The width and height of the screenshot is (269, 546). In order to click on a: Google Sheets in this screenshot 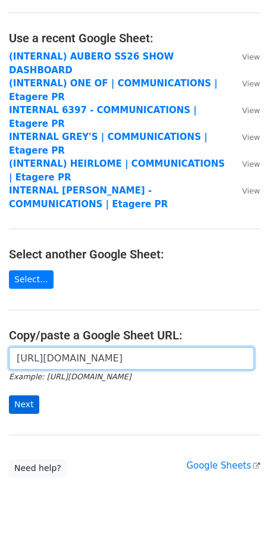, I will do `click(223, 465)`.